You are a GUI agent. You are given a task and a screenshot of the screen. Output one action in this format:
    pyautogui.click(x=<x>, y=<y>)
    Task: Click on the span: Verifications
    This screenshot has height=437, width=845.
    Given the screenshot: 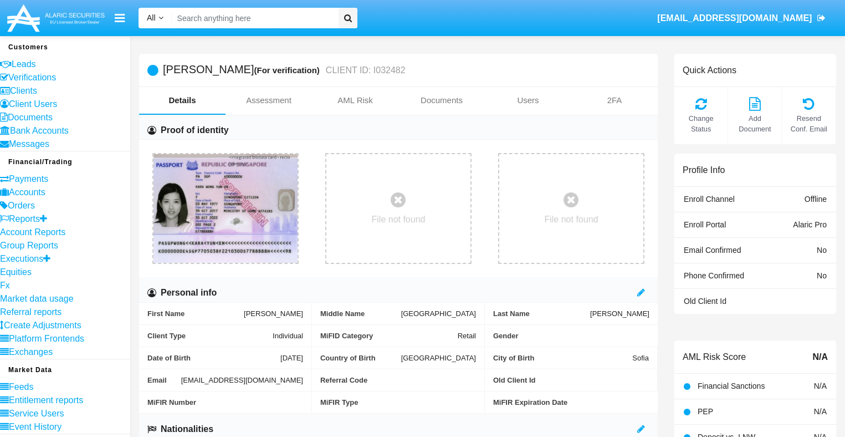 What is the action you would take?
    pyautogui.click(x=32, y=77)
    